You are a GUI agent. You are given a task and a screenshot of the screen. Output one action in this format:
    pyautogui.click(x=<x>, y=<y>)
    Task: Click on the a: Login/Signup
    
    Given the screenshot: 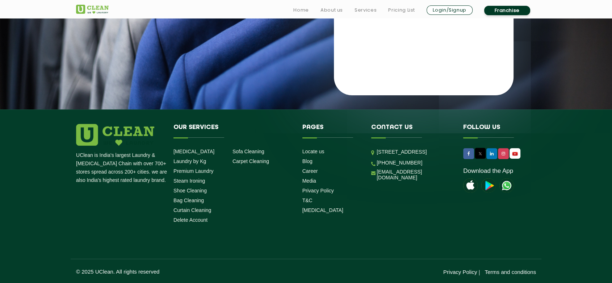 What is the action you would take?
    pyautogui.click(x=449, y=10)
    